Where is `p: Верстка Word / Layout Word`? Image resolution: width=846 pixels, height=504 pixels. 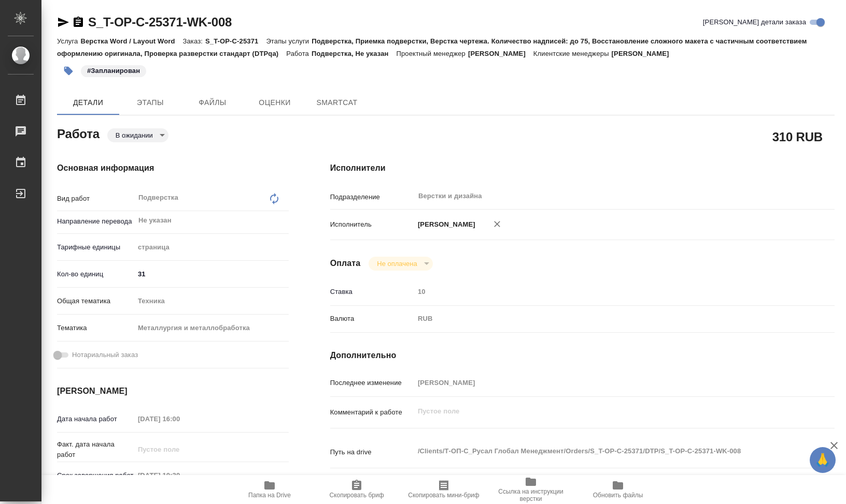
p: Верстка Word / Layout Word is located at coordinates (131, 41).